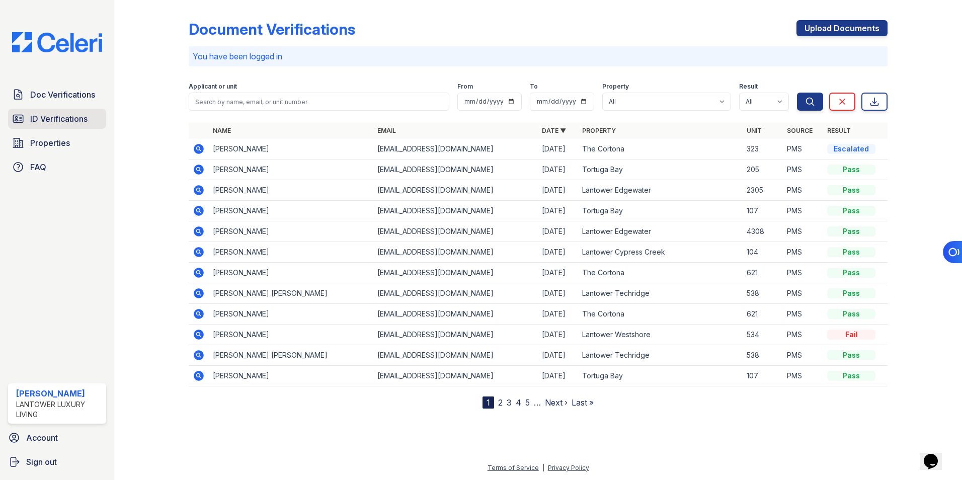 The image size is (962, 480). I want to click on td: 4308, so click(763, 231).